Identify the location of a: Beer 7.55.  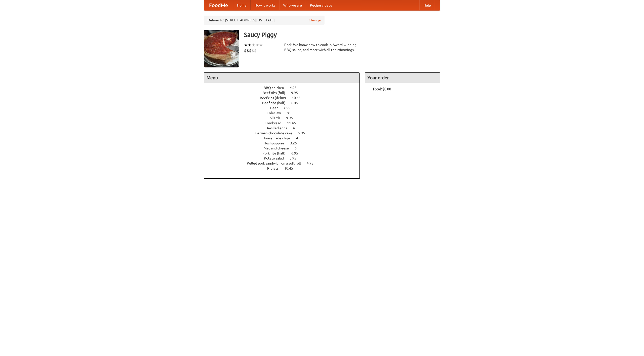
(285, 108).